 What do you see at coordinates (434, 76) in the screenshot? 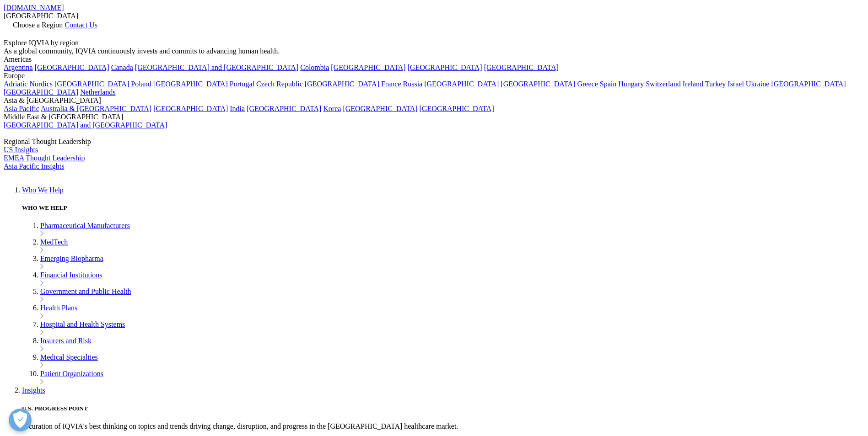
I see `div: Europe` at bounding box center [434, 76].